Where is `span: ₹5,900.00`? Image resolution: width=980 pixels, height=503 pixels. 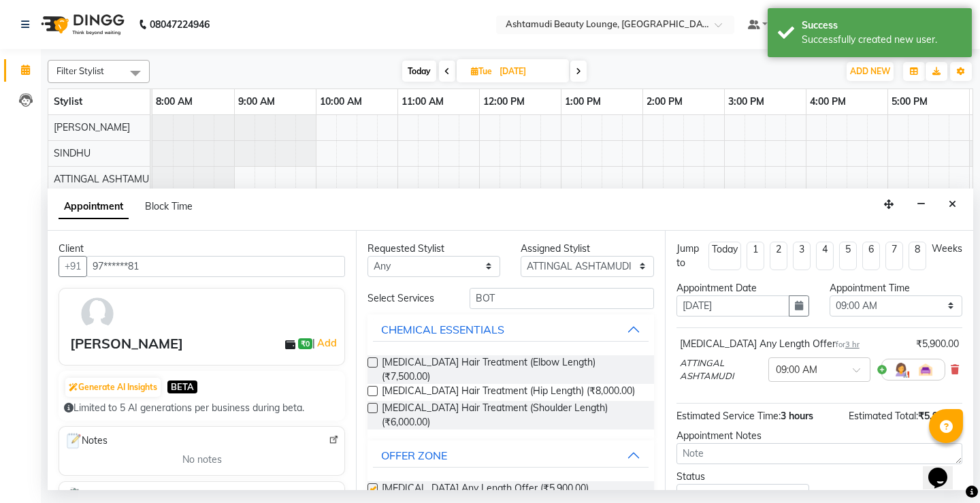
span: ₹5,900.00 is located at coordinates (940, 416).